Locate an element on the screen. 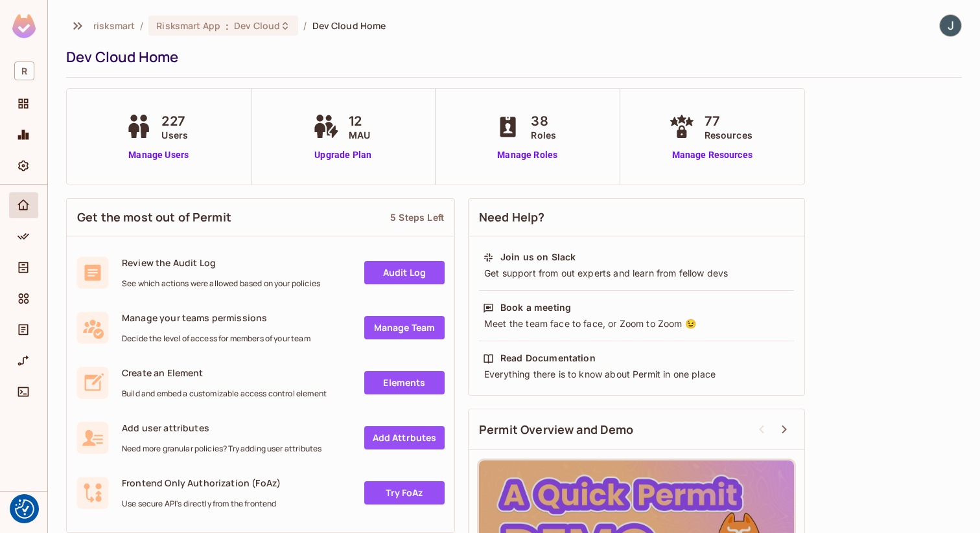 The width and height of the screenshot is (980, 533). div: 5 Steps Left is located at coordinates (417, 217).